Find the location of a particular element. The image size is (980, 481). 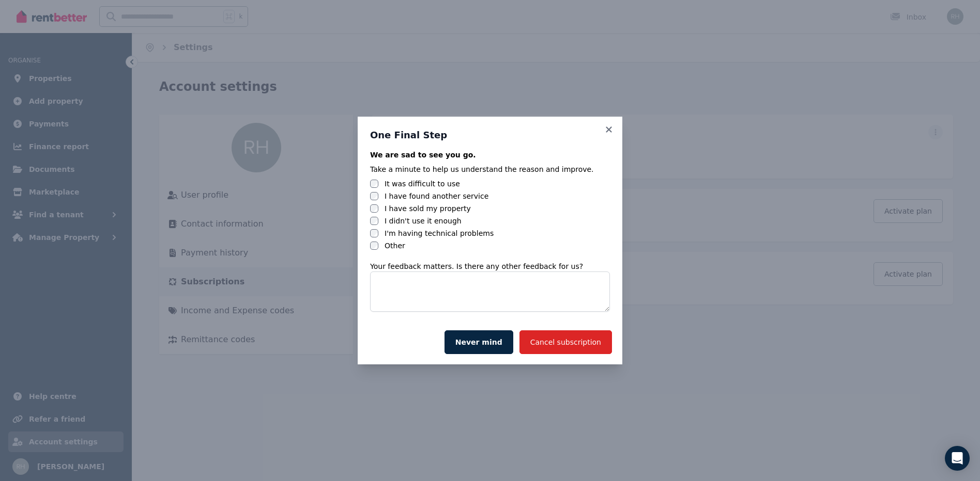

label: I have found another service is located at coordinates (436, 196).